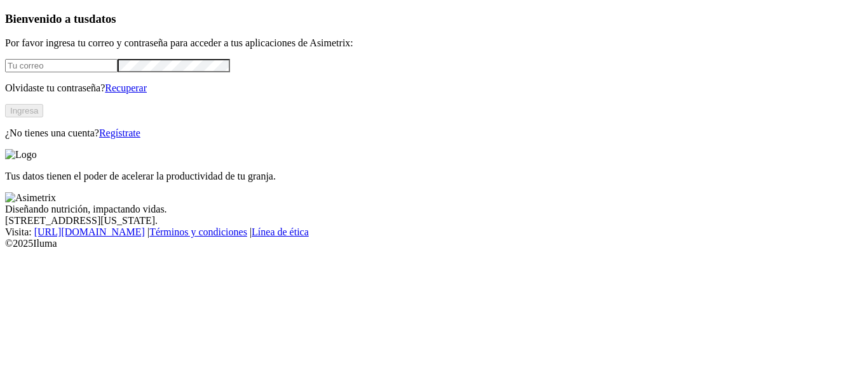 The height and width of the screenshot is (380, 868). What do you see at coordinates (24, 111) in the screenshot?
I see `button: Ingresa` at bounding box center [24, 111].